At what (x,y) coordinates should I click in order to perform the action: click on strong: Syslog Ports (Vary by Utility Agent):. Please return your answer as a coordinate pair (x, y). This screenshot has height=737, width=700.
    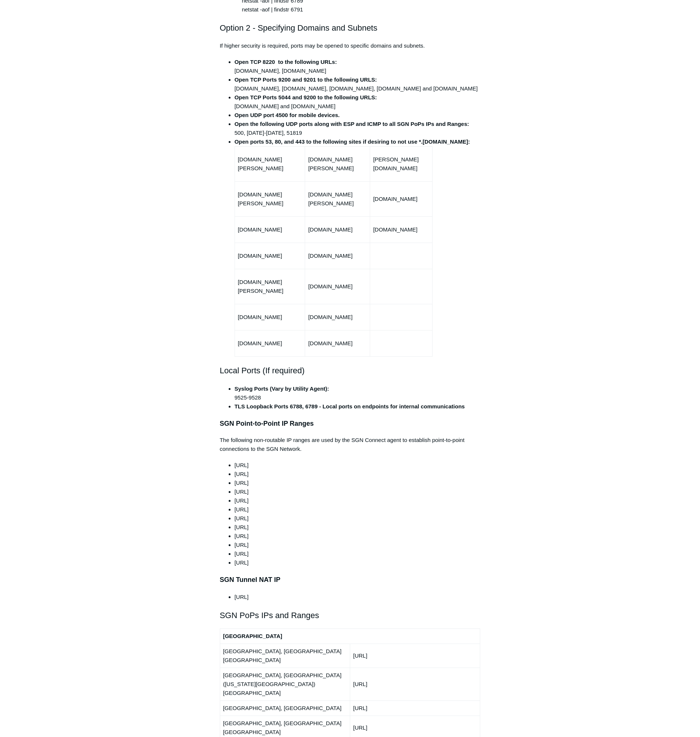
    Looking at the image, I should click on (282, 388).